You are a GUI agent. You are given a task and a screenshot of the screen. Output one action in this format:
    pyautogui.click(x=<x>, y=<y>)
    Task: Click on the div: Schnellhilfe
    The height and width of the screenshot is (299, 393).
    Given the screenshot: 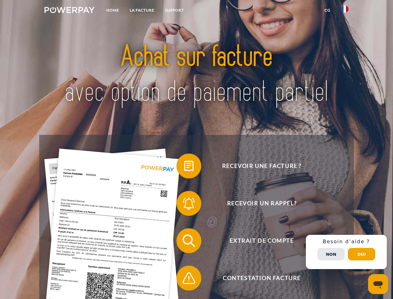 What is the action you would take?
    pyautogui.click(x=347, y=252)
    